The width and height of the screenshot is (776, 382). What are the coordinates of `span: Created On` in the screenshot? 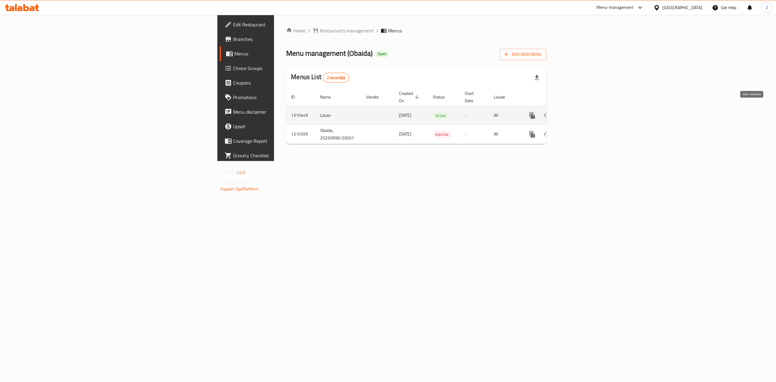 It's located at (410, 97).